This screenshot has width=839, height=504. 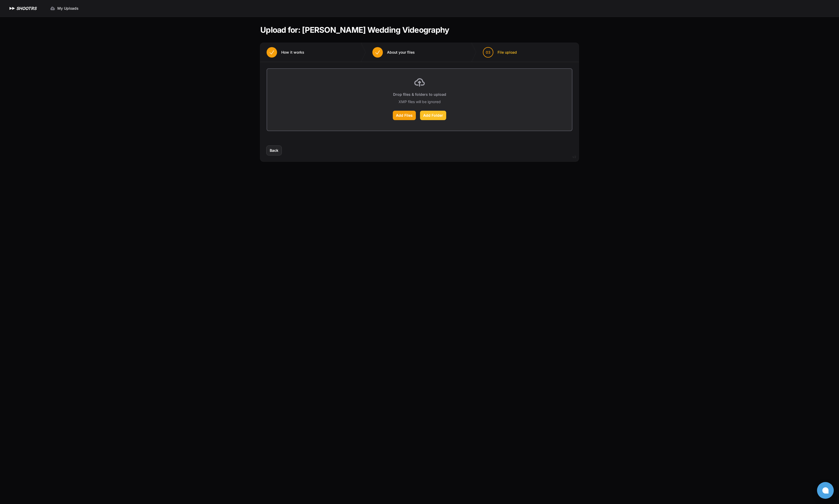 I want to click on button: Back, so click(x=274, y=151).